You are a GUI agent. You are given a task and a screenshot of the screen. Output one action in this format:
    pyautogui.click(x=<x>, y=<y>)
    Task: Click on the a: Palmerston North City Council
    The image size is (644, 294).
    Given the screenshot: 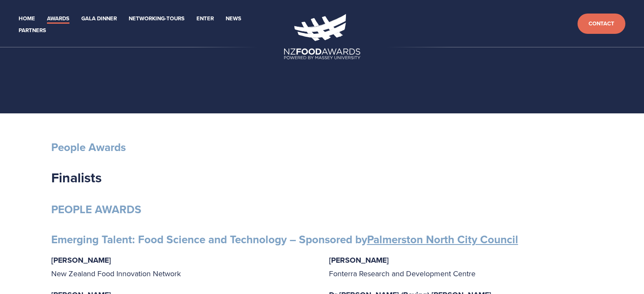 What is the action you would take?
    pyautogui.click(x=443, y=240)
    